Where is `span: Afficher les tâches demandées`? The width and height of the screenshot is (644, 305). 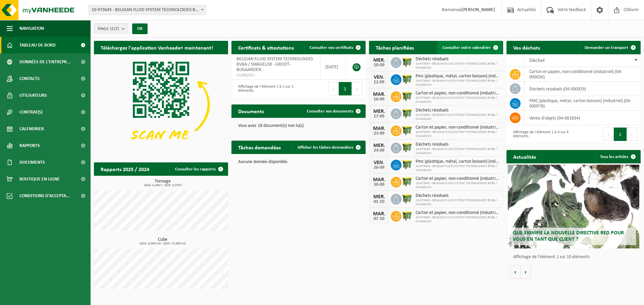
span: Afficher les tâches demandées is located at coordinates (325, 148).